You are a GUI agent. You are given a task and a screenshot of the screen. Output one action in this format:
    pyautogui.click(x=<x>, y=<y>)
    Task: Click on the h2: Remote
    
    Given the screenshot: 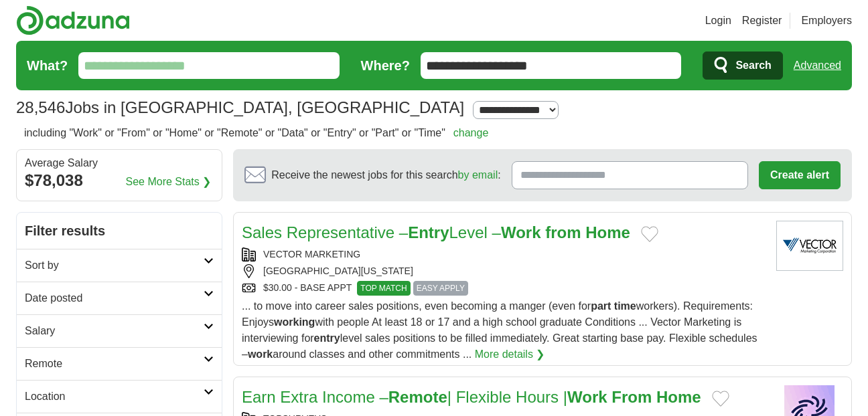 What is the action you would take?
    pyautogui.click(x=114, y=364)
    